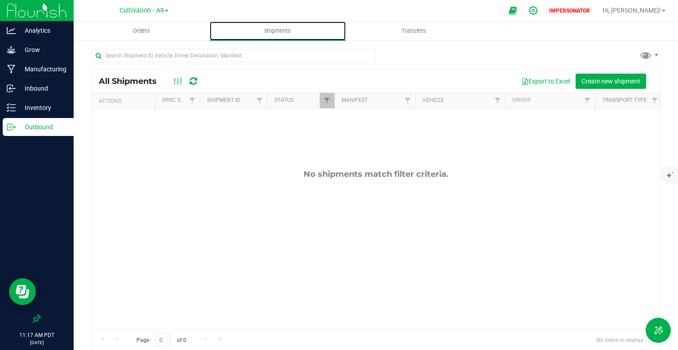 The height and width of the screenshot is (350, 678). I want to click on div: Manage settings, so click(534, 10).